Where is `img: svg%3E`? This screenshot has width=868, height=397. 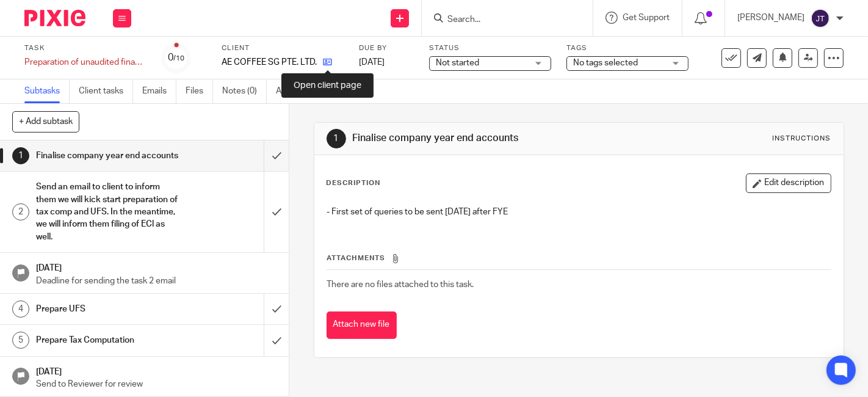 img: svg%3E is located at coordinates (821, 18).